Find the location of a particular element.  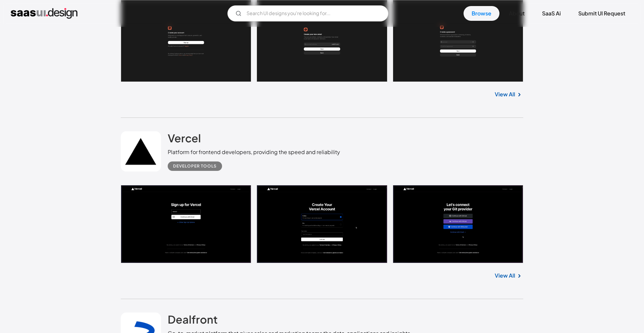

div: Platform for frontend developers, providing the speed and reliability is located at coordinates (254, 152).